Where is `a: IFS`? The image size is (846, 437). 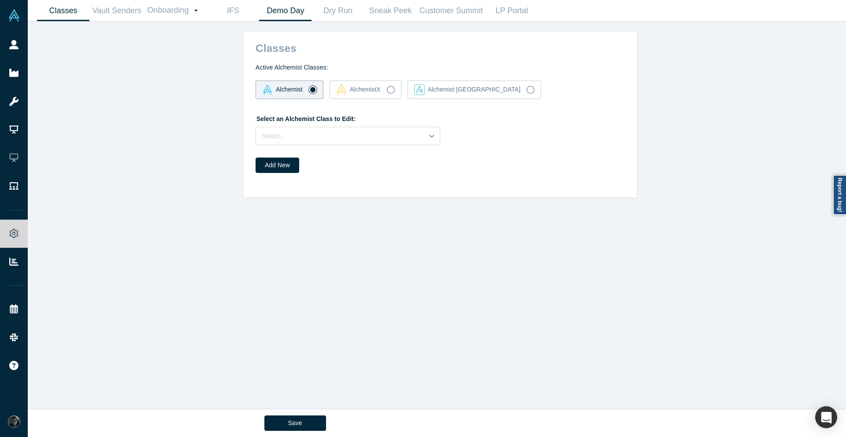
a: IFS is located at coordinates (233, 11).